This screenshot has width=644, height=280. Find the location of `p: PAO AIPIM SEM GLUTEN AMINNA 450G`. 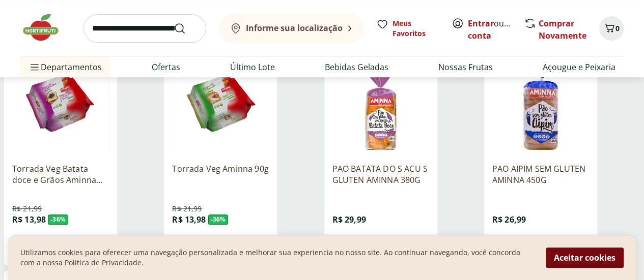

p: PAO AIPIM SEM GLUTEN AMINNA 450G is located at coordinates (541, 174).